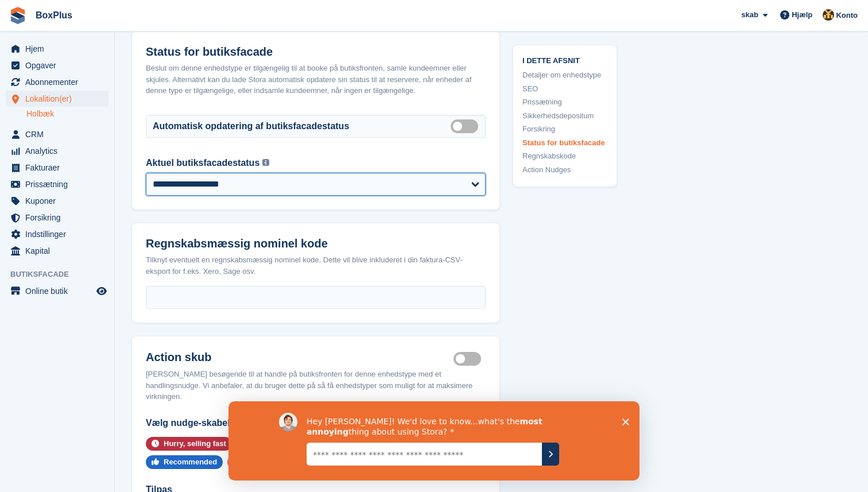 This screenshot has width=868, height=492. Describe the element at coordinates (316, 79) in the screenshot. I see `div: Beslut om denne enhedstype er tilgængelig til at booke på butiksfronten, samle kundeemner eller s...` at that location.